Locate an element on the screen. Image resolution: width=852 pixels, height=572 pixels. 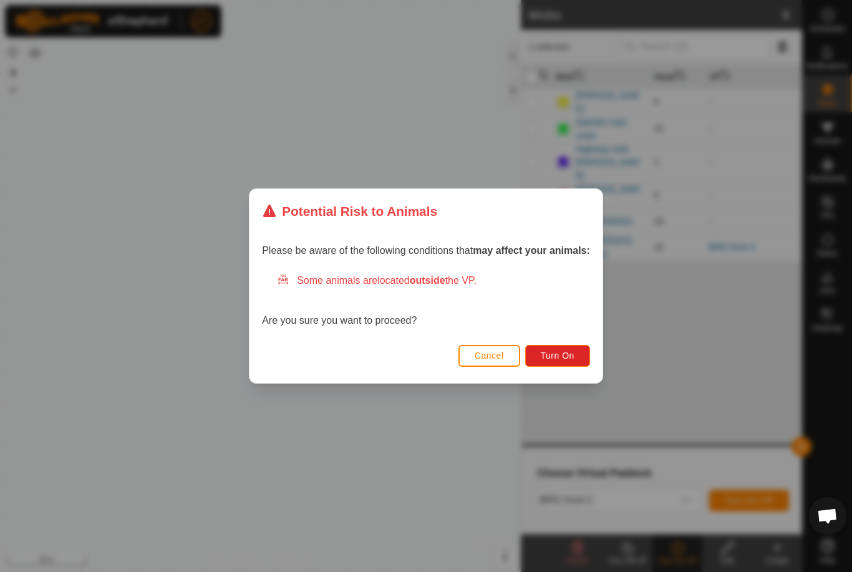
strong: outside is located at coordinates (427, 280).